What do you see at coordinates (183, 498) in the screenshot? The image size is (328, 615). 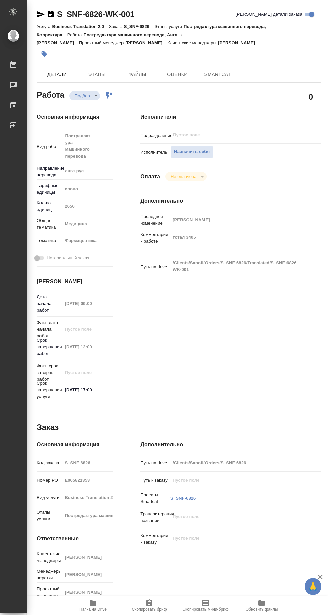 I see `a: S_SNF-6826` at bounding box center [183, 498].